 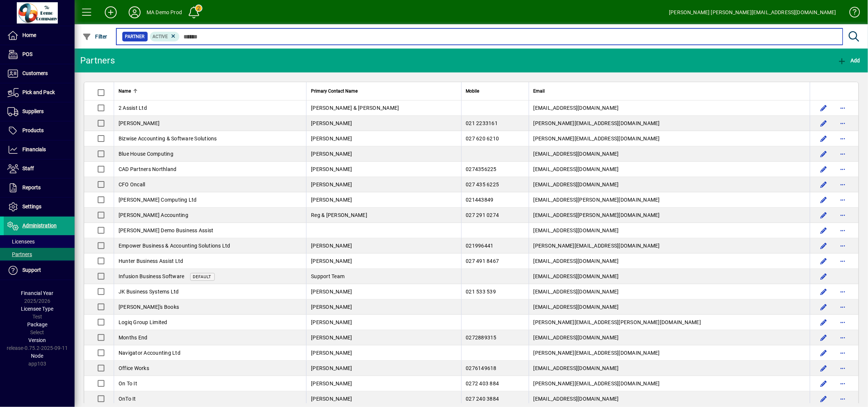 I want to click on span: 2 Assist Ltd, so click(x=133, y=108).